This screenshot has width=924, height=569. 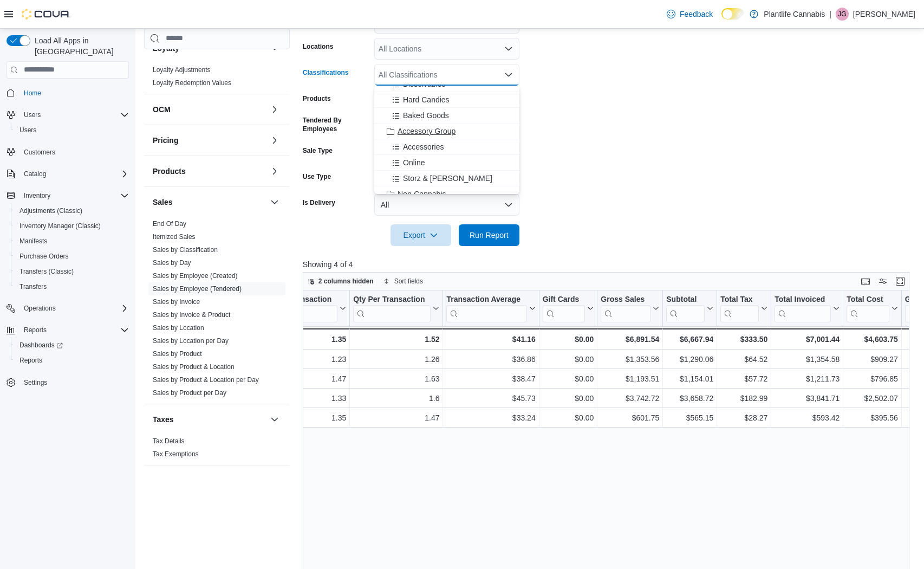 I want to click on button: Hard Candies, so click(x=447, y=100).